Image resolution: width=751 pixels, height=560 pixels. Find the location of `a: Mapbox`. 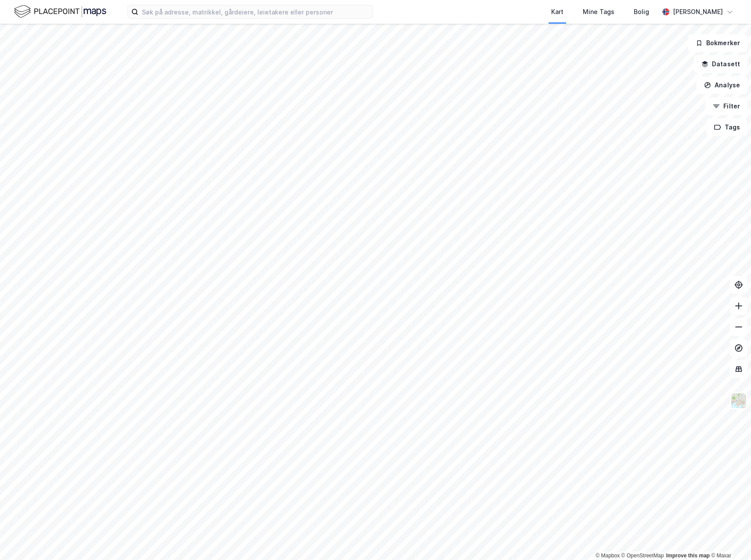

a: Mapbox is located at coordinates (607, 556).